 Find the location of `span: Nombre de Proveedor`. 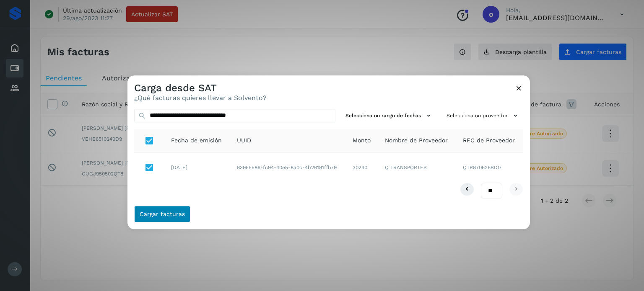

span: Nombre de Proveedor is located at coordinates (416, 141).